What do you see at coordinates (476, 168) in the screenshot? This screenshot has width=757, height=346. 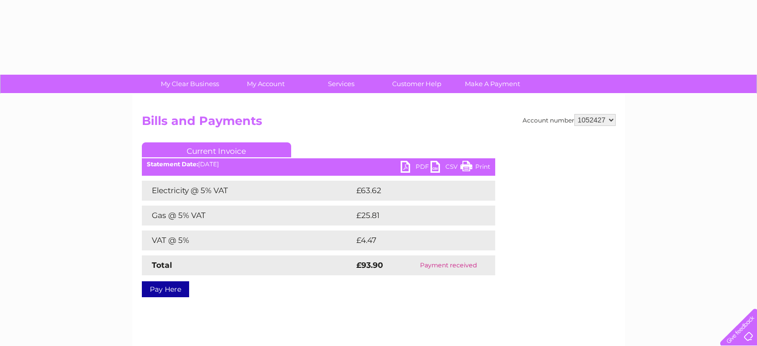 I see `a: Print` at bounding box center [476, 168].